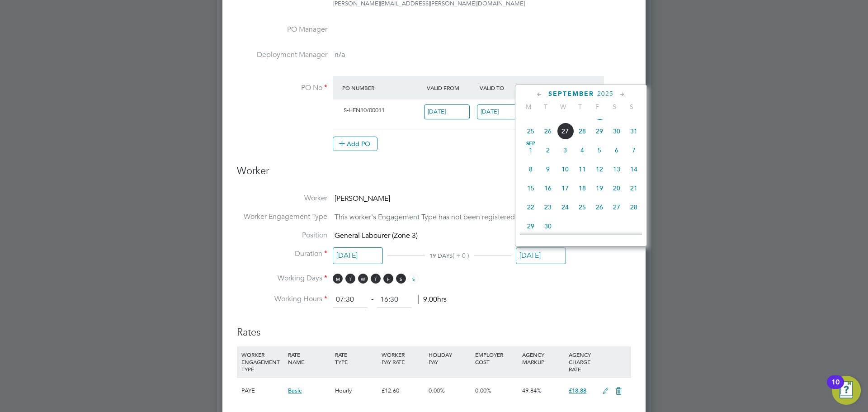 The image size is (868, 412). What do you see at coordinates (634, 131) in the screenshot?
I see `span: 31` at bounding box center [634, 131].